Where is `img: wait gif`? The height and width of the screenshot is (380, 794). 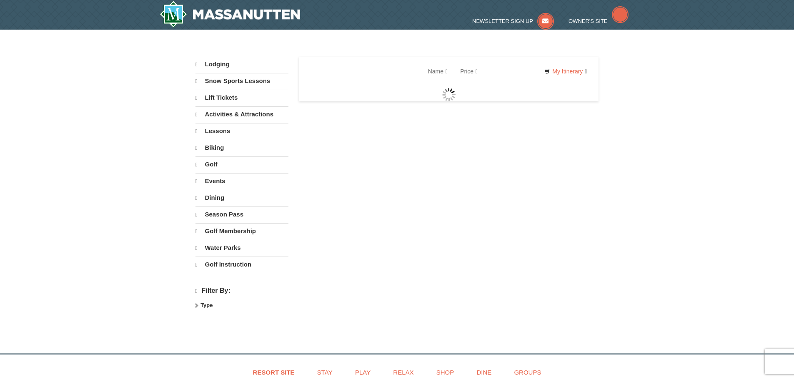
img: wait gif is located at coordinates (449, 95).